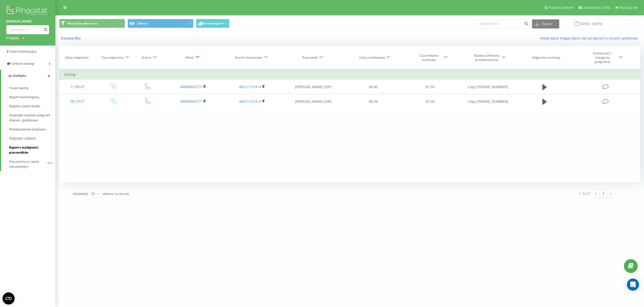  Describe the element at coordinates (373, 87) in the screenshot. I see `td: 00:42` at that location.